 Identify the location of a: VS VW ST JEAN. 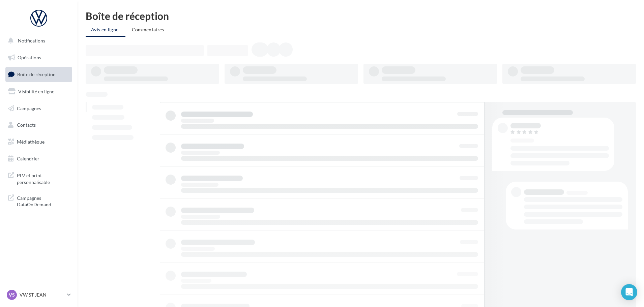
(39, 295).